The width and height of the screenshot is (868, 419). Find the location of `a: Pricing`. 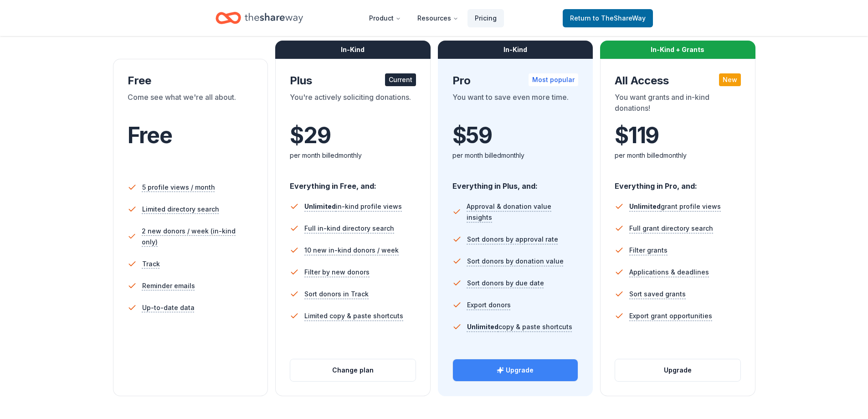

a: Pricing is located at coordinates (486, 18).